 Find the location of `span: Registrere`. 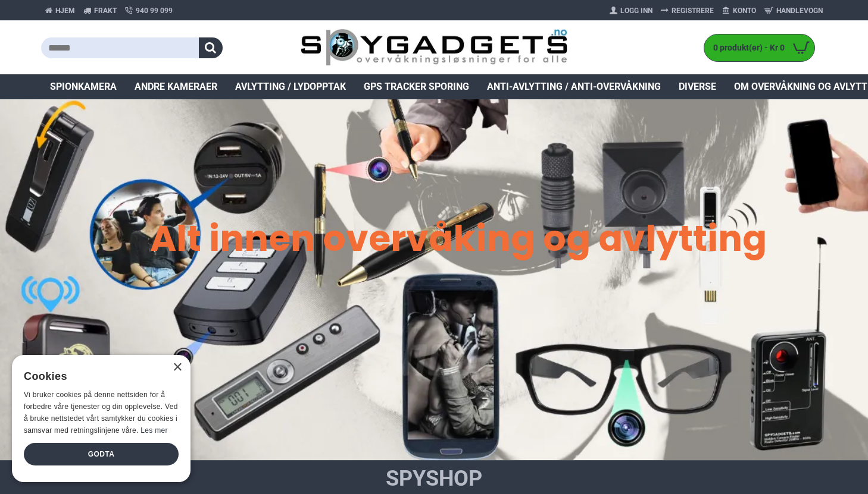

span: Registrere is located at coordinates (692, 10).